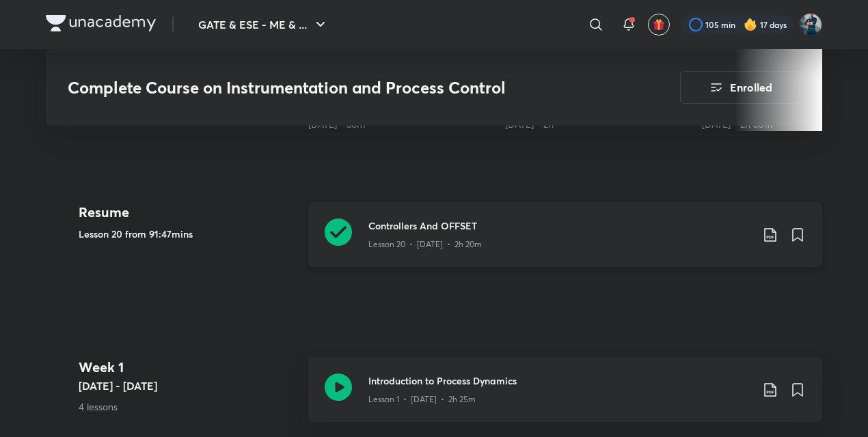 The width and height of the screenshot is (868, 437). I want to click on button: avatar, so click(659, 25).